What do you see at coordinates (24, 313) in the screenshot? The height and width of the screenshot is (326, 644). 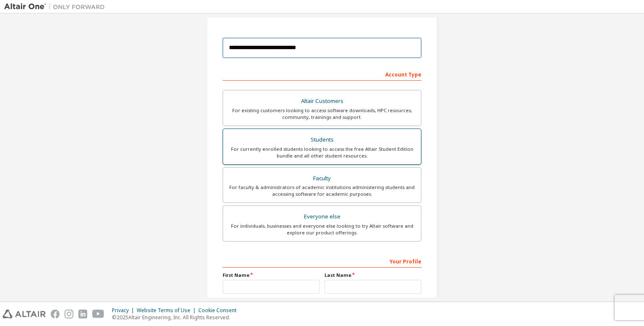 I see `img: altair_logo.svg` at bounding box center [24, 313].